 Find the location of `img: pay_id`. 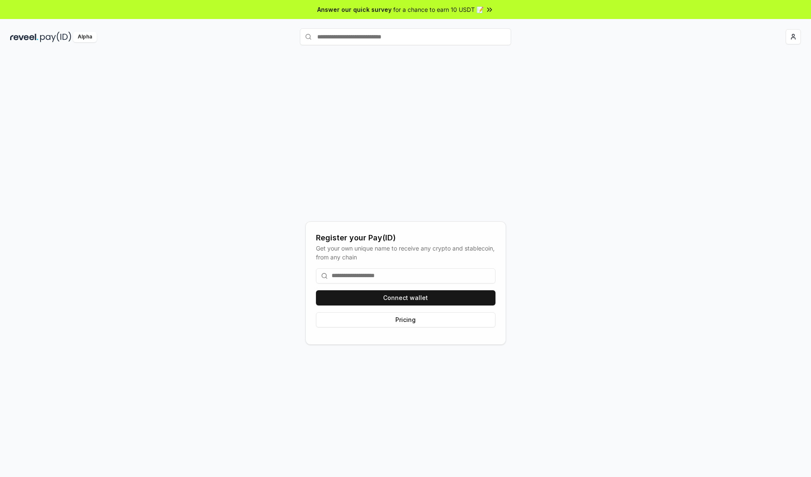

img: pay_id is located at coordinates (56, 37).